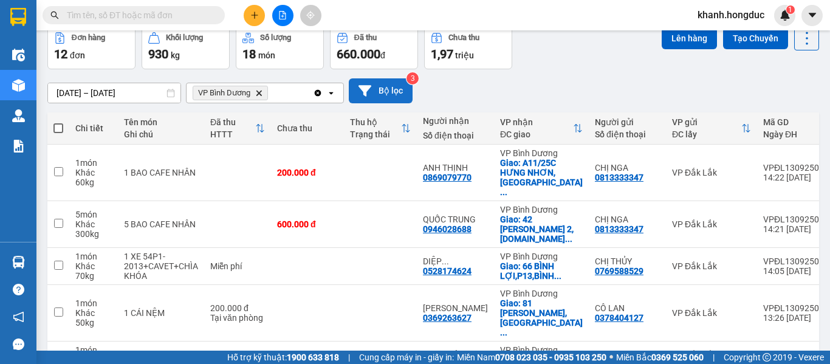 This screenshot has height=364, width=830. I want to click on span: đơn, so click(77, 55).